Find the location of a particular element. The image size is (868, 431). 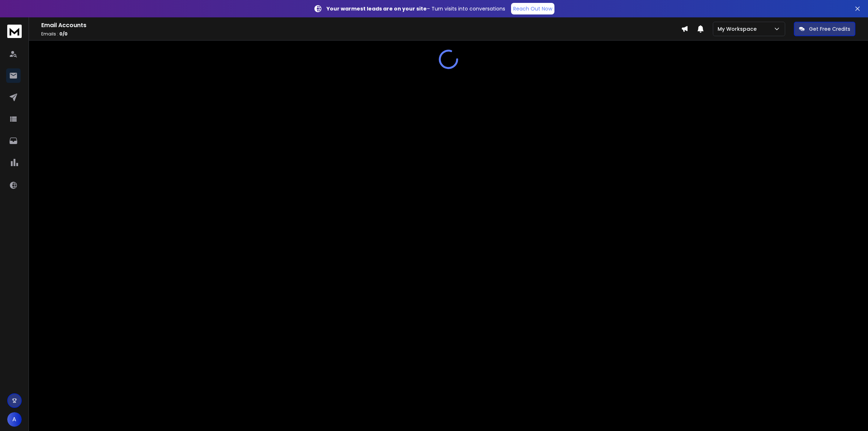

button: A is located at coordinates (14, 420).